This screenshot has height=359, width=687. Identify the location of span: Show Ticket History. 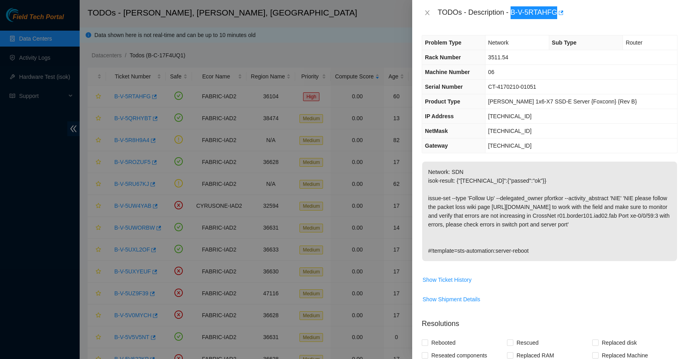
(447, 280).